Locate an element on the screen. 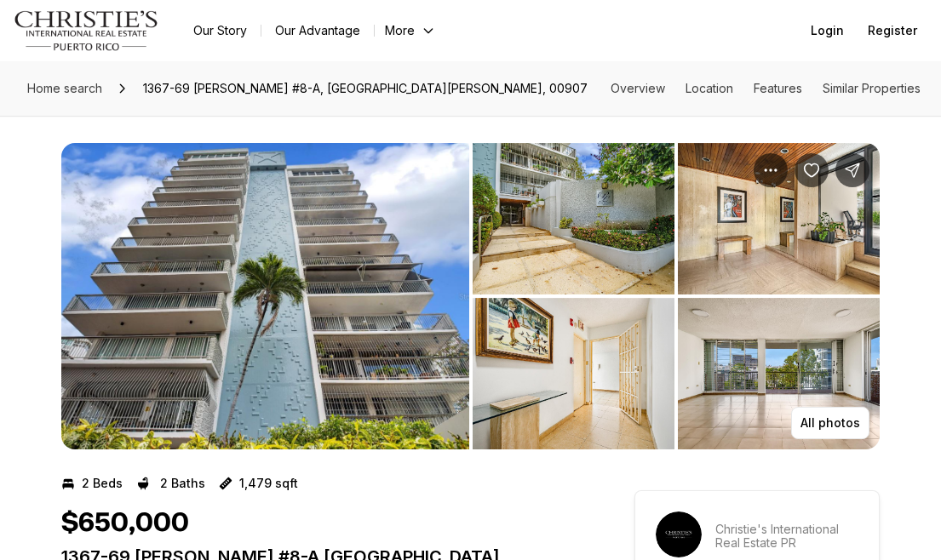 This screenshot has width=941, height=560. span: Login is located at coordinates (827, 30).